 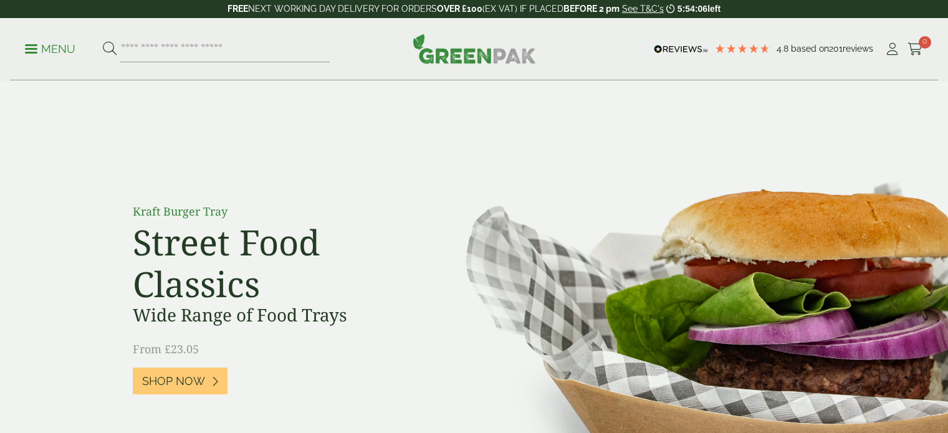 I want to click on strong: OVER £100, so click(x=459, y=9).